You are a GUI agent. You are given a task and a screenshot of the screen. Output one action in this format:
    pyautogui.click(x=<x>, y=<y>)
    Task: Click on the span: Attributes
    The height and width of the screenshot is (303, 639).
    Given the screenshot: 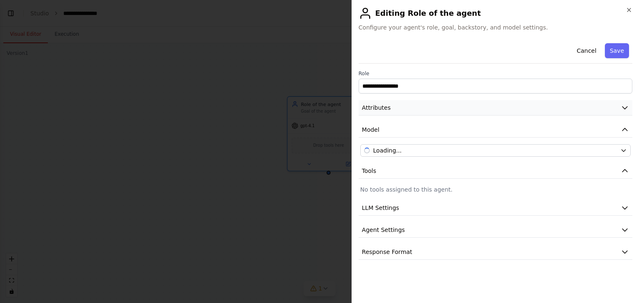 What is the action you would take?
    pyautogui.click(x=376, y=108)
    